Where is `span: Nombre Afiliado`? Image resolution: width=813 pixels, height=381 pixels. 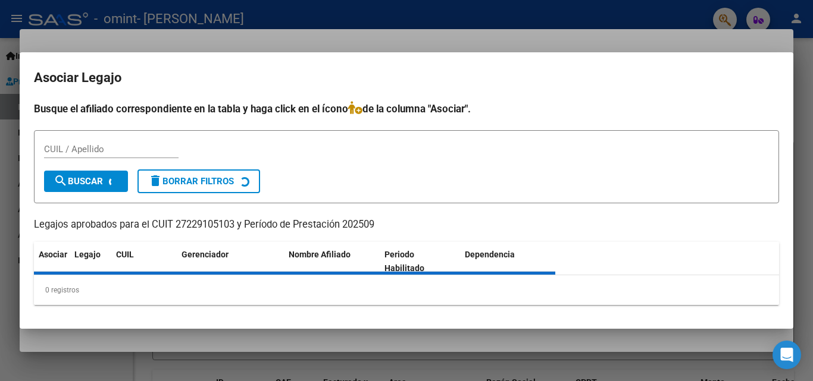 span: Nombre Afiliado is located at coordinates (320, 255).